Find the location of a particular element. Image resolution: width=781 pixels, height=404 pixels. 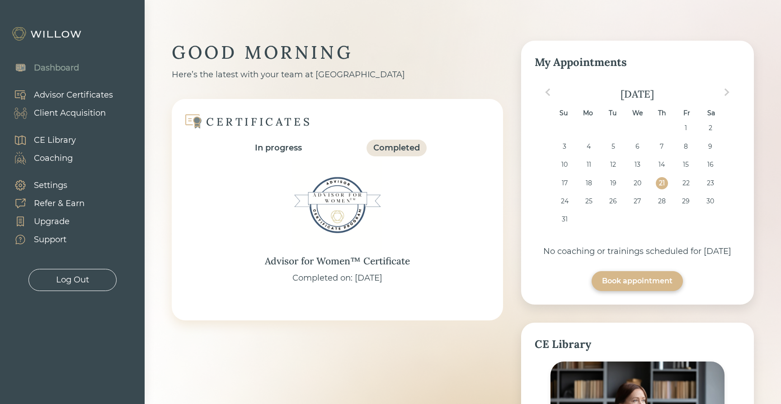

div: Choose Wednesday, August 27th, 2025 is located at coordinates (638, 201).